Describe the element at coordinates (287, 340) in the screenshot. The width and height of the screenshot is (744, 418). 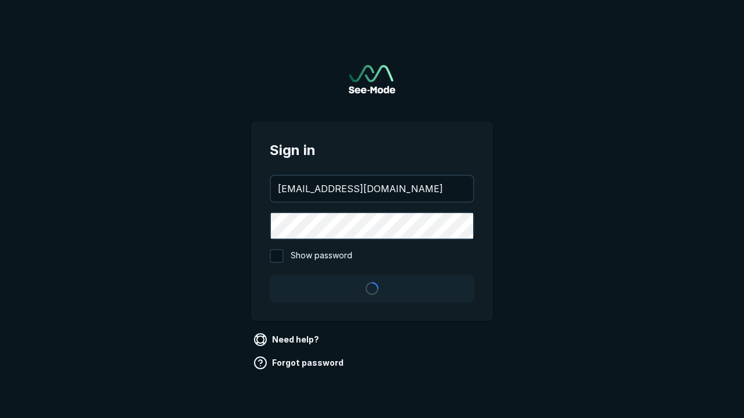
I see `a: Need help?` at that location.